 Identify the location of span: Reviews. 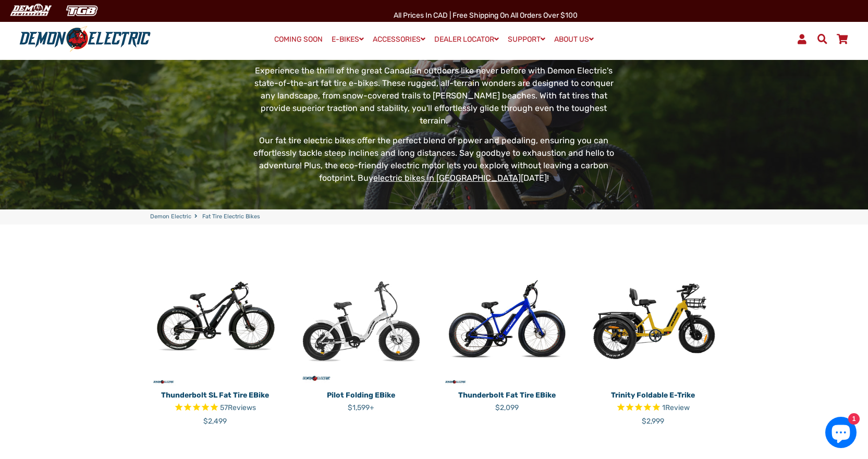
(242, 408).